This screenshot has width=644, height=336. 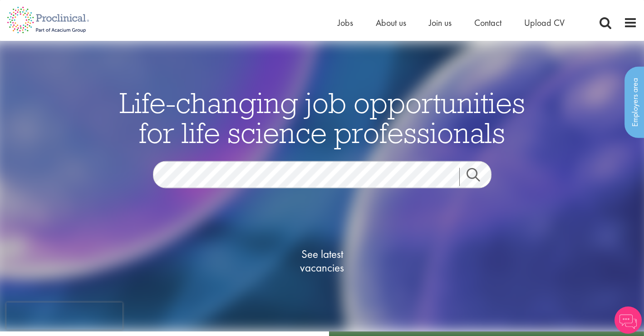 I want to click on a: Join us, so click(x=440, y=22).